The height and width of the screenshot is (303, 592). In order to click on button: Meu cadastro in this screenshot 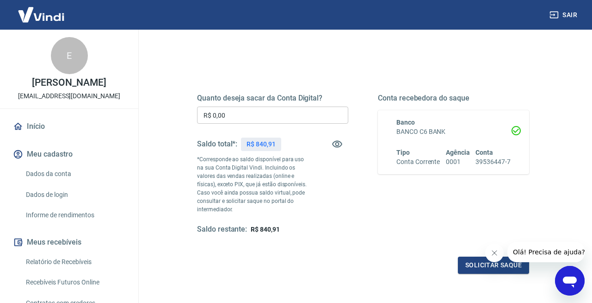, I will do `click(69, 154)`.